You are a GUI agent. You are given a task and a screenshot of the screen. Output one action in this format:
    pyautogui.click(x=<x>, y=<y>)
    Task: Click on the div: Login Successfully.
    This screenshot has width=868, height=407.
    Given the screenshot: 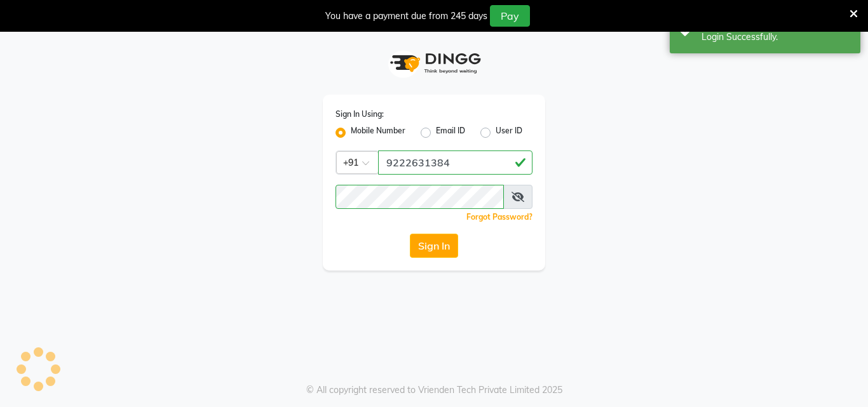 What is the action you would take?
    pyautogui.click(x=776, y=37)
    